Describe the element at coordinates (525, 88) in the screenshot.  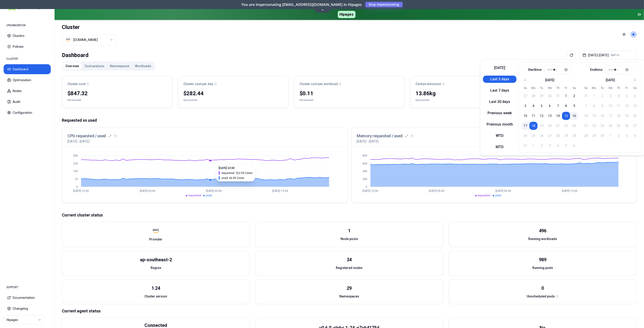
I see `th: Sunday` at that location.